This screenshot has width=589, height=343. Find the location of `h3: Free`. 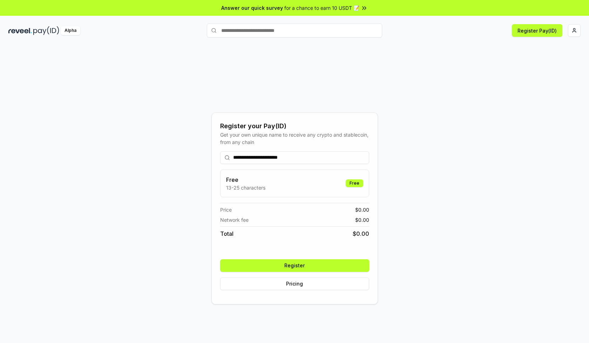

h3: Free is located at coordinates (246, 180).